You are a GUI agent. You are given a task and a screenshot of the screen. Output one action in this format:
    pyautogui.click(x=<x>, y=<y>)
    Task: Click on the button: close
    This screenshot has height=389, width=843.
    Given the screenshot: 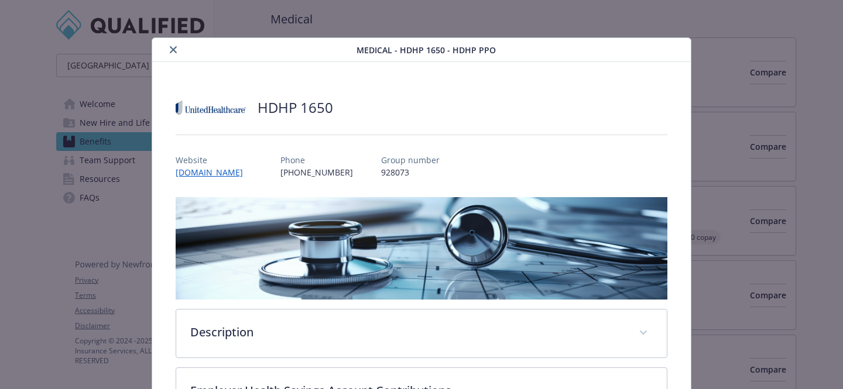 What is the action you would take?
    pyautogui.click(x=173, y=50)
    